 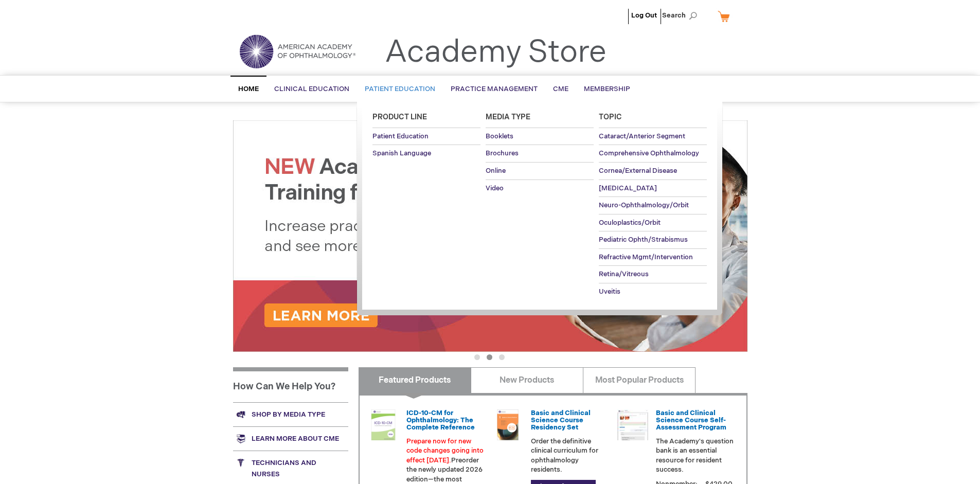 What do you see at coordinates (607, 89) in the screenshot?
I see `span: Membership` at bounding box center [607, 89].